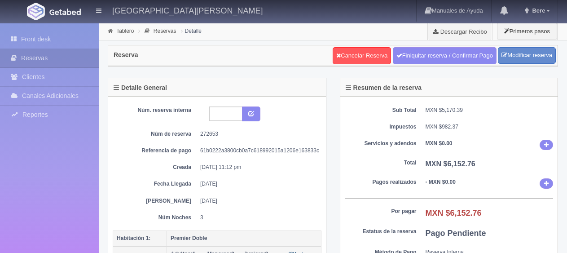 The width and height of the screenshot is (567, 253). Describe the element at coordinates (155, 217) in the screenshot. I see `dt: Núm Noches` at that location.